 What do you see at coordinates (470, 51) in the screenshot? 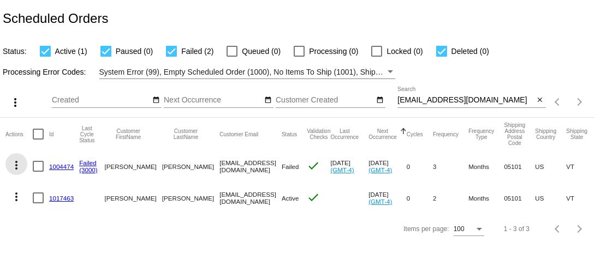
I see `span: Deleted (0)` at bounding box center [470, 51].